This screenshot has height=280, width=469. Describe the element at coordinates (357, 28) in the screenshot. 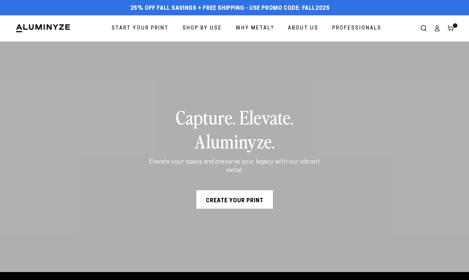

I see `a: Professionals` at that location.